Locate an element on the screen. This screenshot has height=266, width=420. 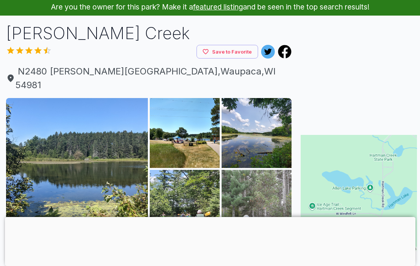
img: AAcXr8rpb3WkgvNEojURiHoIRpYBGiHOaKtCIe5sCcnvEmusl6PhCeGLmxmunWZi7pLWsjjMGnWv_EQdYOnTvml8ourv2MeVM... is located at coordinates (185, 133).